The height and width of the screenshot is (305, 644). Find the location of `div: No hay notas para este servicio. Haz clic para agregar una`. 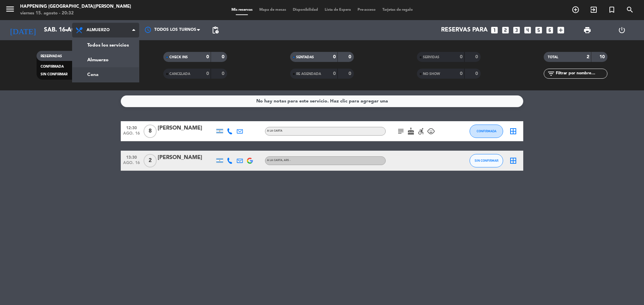

div: No hay notas para este servicio. Haz clic para agregar una is located at coordinates (322, 101).